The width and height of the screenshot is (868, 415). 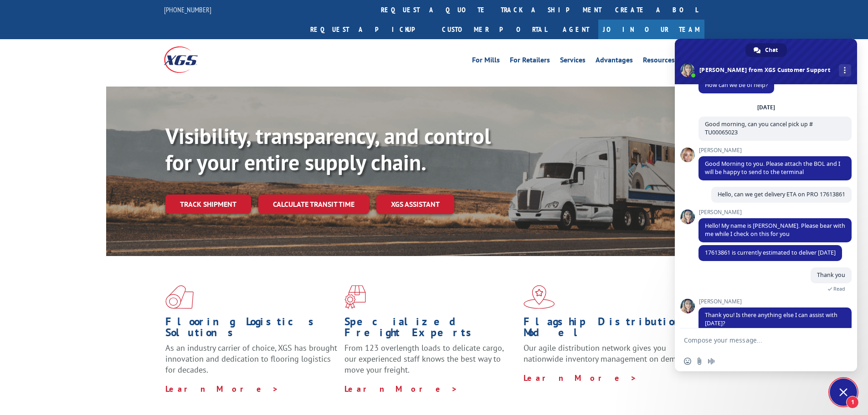 What do you see at coordinates (430, 329) in the screenshot?
I see `h1: Specialized Freight Experts` at bounding box center [430, 329].